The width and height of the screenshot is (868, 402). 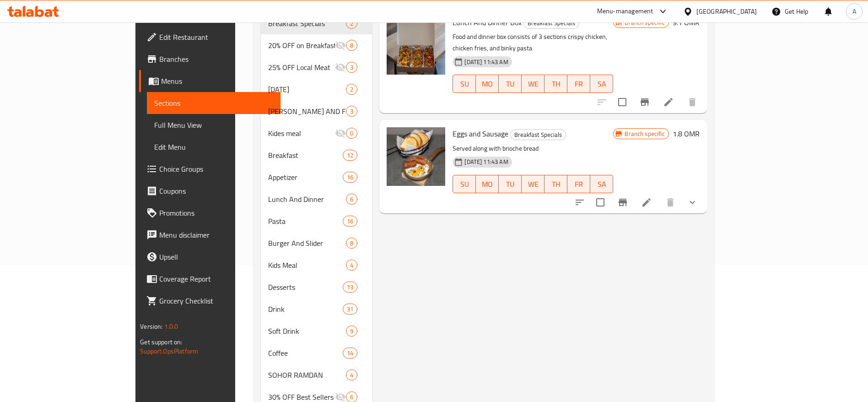 What do you see at coordinates (307, 243) in the screenshot?
I see `span: Burger And Slider` at bounding box center [307, 243].